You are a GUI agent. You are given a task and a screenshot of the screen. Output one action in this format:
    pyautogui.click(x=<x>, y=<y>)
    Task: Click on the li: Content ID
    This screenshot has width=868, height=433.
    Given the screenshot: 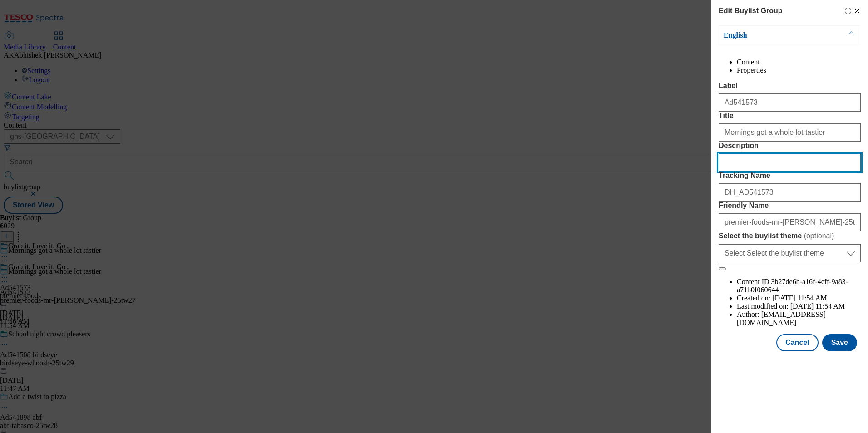 What is the action you would take?
    pyautogui.click(x=798, y=286)
    